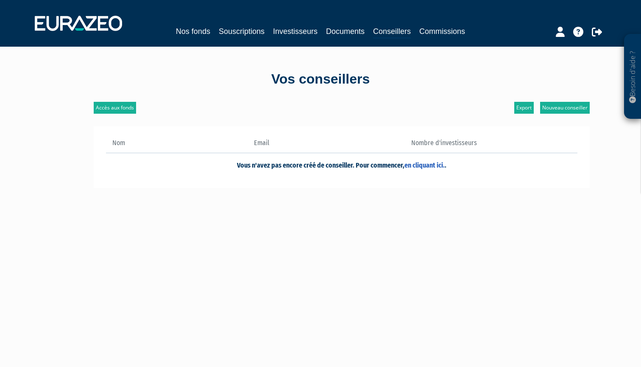  I want to click on p: Besoin d'aide ?, so click(633, 77).